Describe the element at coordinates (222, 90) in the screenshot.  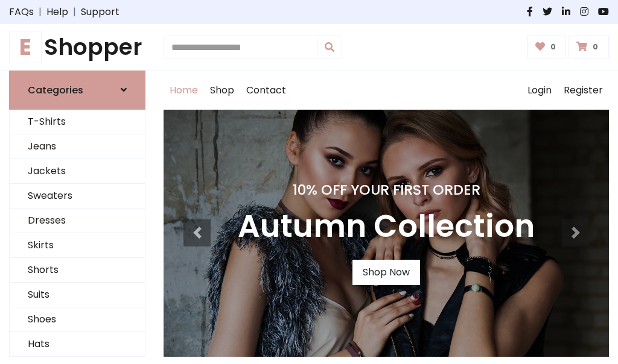
I see `a: Shop` at that location.